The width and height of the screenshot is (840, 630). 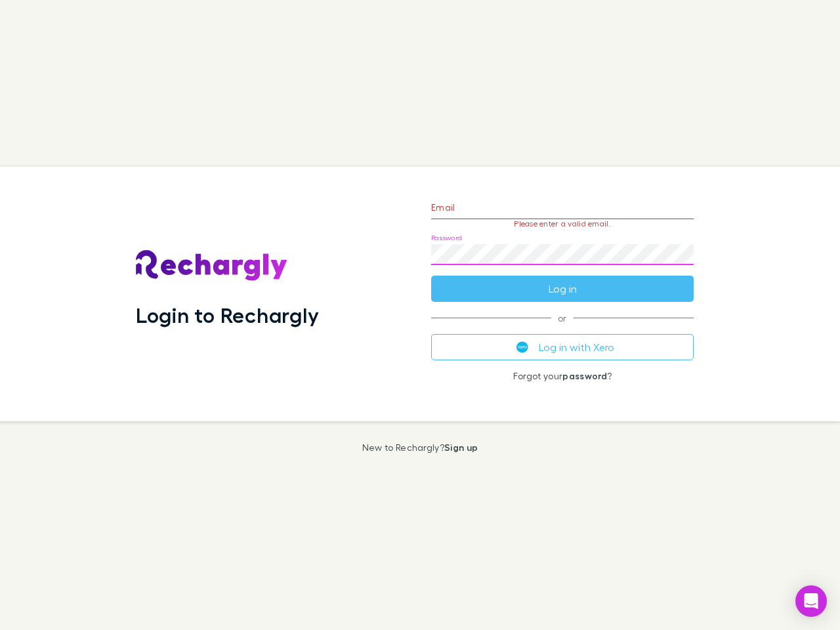 What do you see at coordinates (461, 447) in the screenshot?
I see `a: Sign up` at bounding box center [461, 447].